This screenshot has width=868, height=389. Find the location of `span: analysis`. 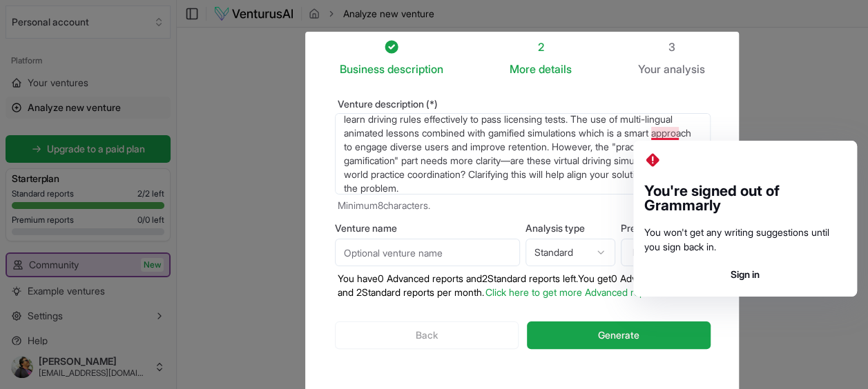

span: analysis is located at coordinates (684, 69).